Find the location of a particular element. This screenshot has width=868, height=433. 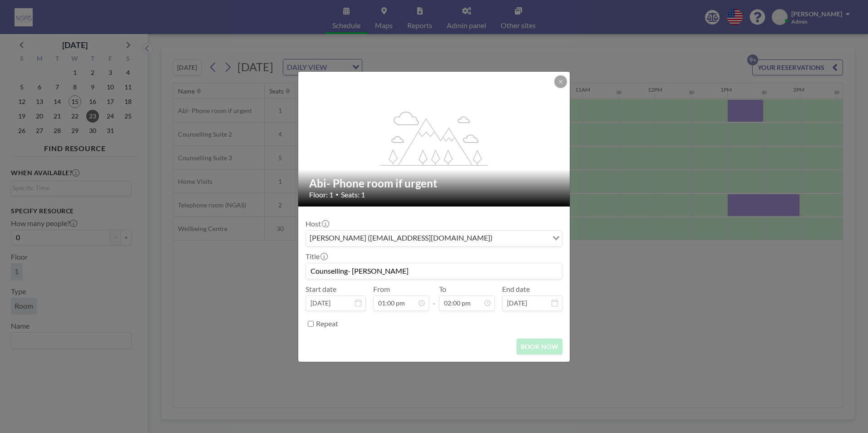

label: Start date is located at coordinates (321, 289).